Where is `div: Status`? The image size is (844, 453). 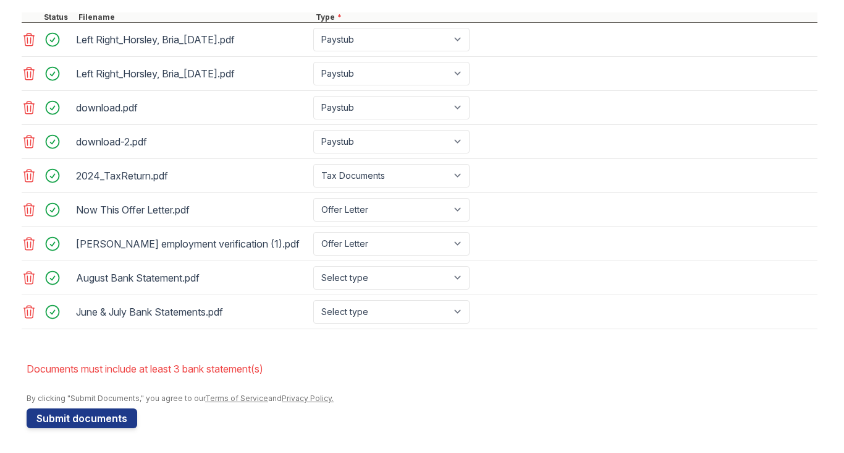
div: Status is located at coordinates (59, 17).